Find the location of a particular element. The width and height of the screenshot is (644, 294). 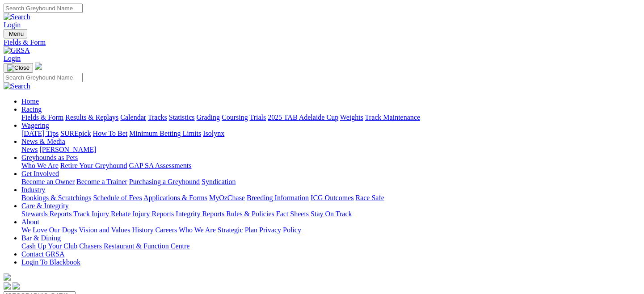

img: GRSA is located at coordinates (17, 51).